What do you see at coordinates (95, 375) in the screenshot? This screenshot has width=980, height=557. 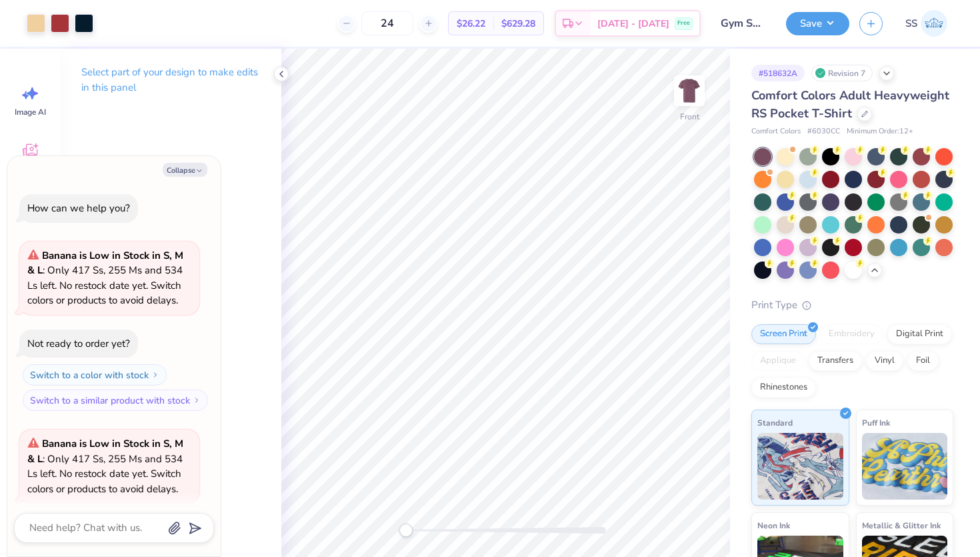 I see `button: Switch to a color with stock` at bounding box center [95, 375].